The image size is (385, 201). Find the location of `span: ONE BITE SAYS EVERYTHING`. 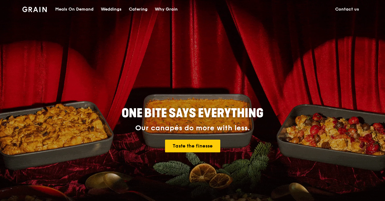

span: ONE BITE SAYS EVERYTHING is located at coordinates (193, 113).